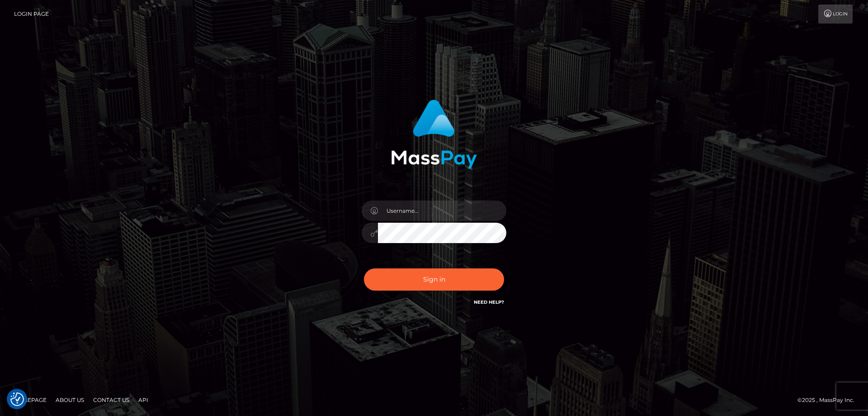  Describe the element at coordinates (442, 210) in the screenshot. I see `input: Username...` at that location.